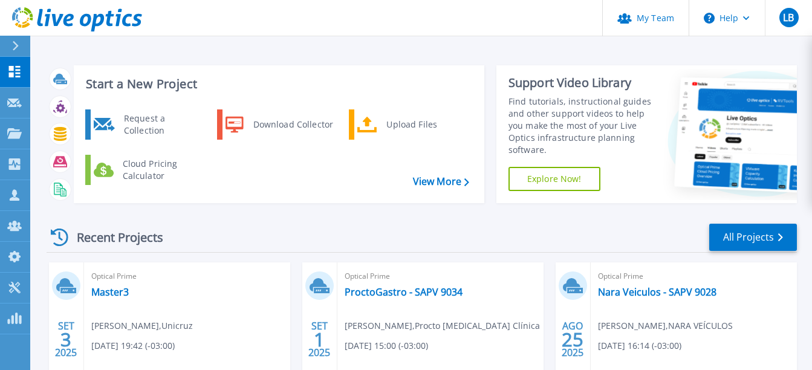 The image size is (812, 370). What do you see at coordinates (583, 126) in the screenshot?
I see `div: Find tutorials, instructional guides and other support videos to help you make the most of your L...` at bounding box center [583, 126].